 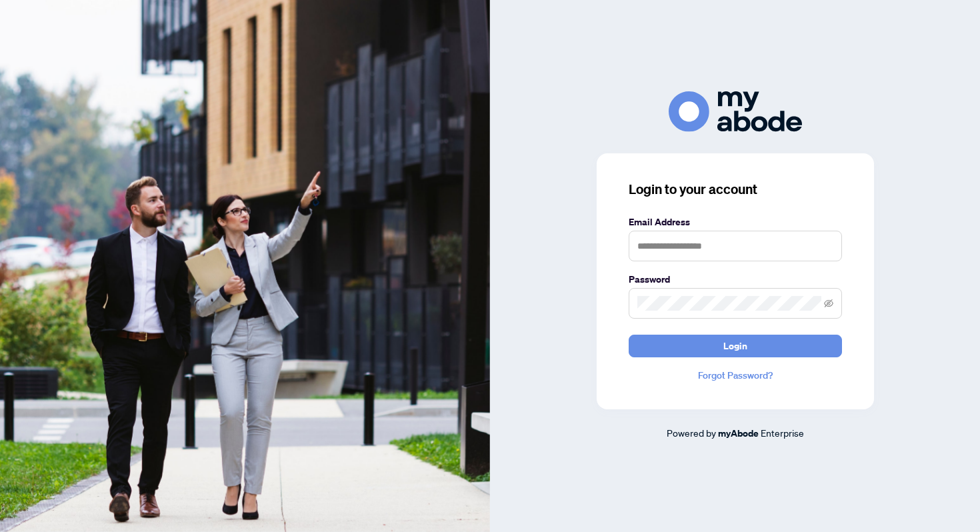 What do you see at coordinates (782, 433) in the screenshot?
I see `span: Enterprise` at bounding box center [782, 433].